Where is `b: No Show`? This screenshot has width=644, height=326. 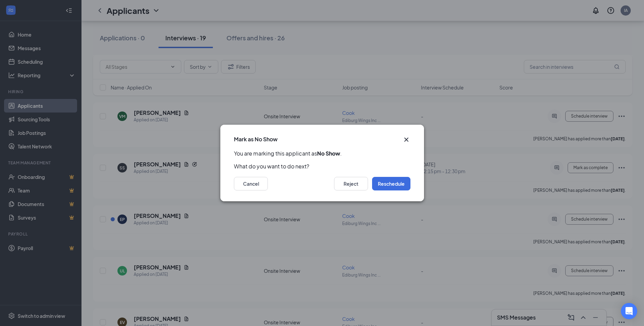
b: No Show is located at coordinates (329, 153).